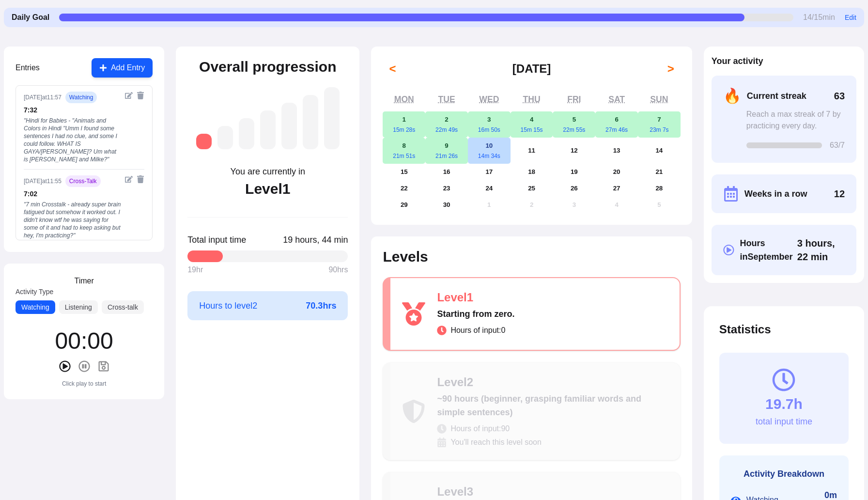  I want to click on abbr: September 4, 2025, so click(532, 119).